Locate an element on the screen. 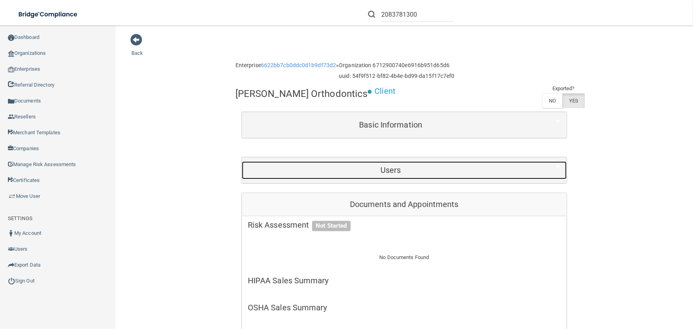 The height and width of the screenshot is (329, 693). td: Exported? is located at coordinates (563, 89).